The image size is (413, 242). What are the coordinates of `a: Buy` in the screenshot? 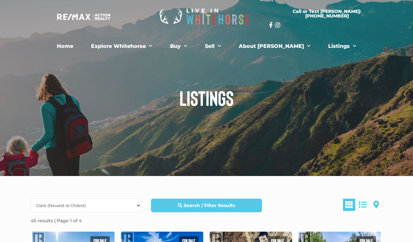 It's located at (179, 46).